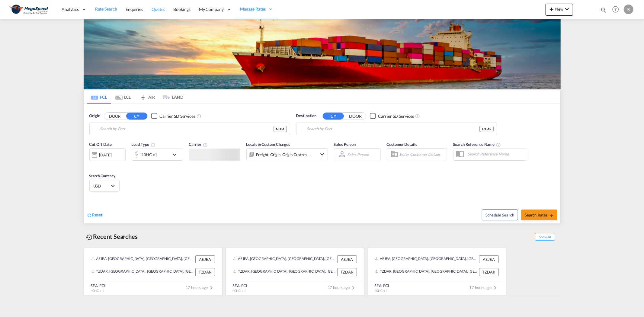  I want to click on div: R, so click(629, 10).